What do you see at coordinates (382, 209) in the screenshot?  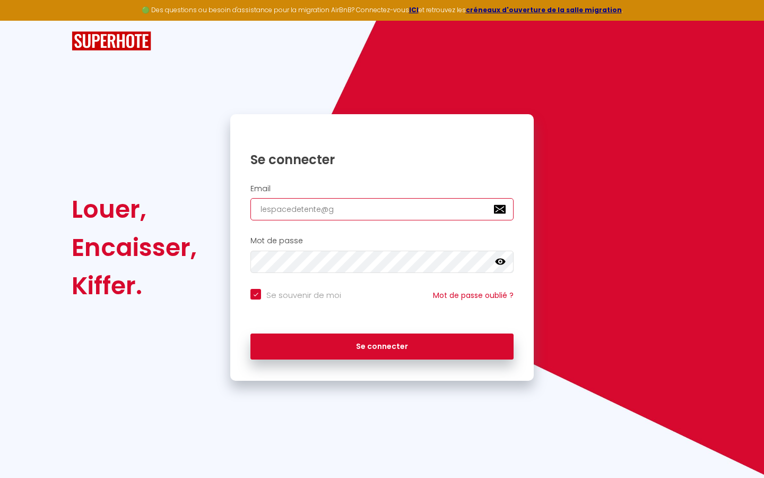 I see `input: Ton Email` at bounding box center [382, 209].